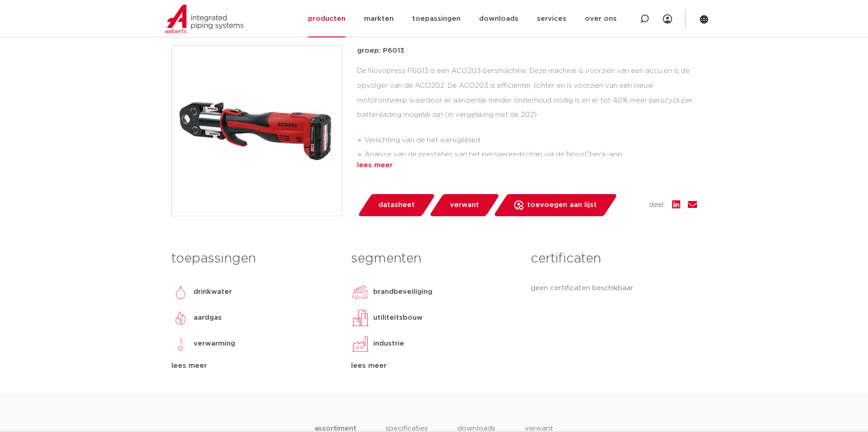 The height and width of the screenshot is (432, 868). What do you see at coordinates (397, 205) in the screenshot?
I see `a: datasheet` at bounding box center [397, 205].